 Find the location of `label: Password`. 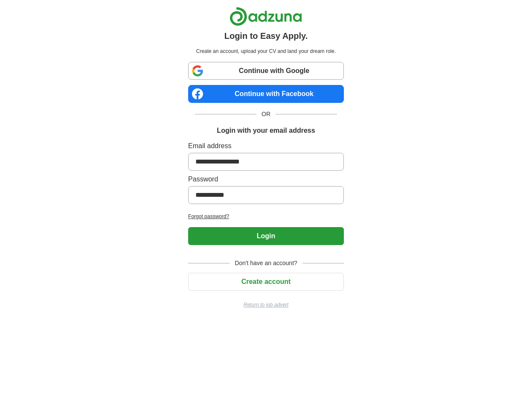

label: Password is located at coordinates (266, 179).